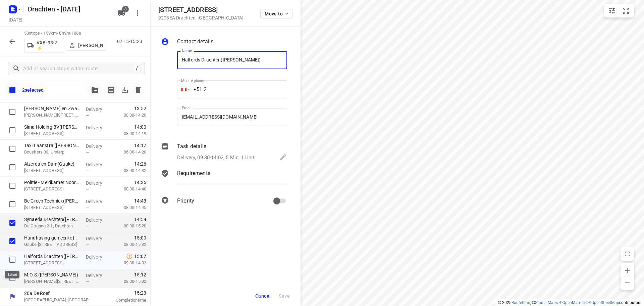  I want to click on p: van Manen en Zwart architecten(Jannet Vd Veen), so click(52, 108).